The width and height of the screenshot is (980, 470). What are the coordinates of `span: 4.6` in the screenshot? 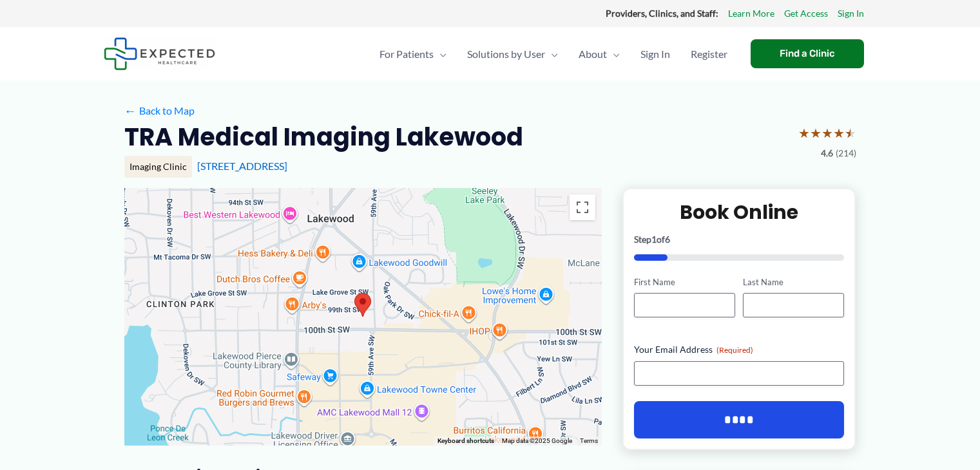 It's located at (826, 153).